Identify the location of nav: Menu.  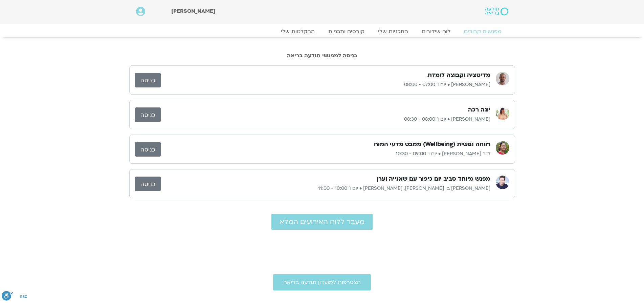
(322, 31).